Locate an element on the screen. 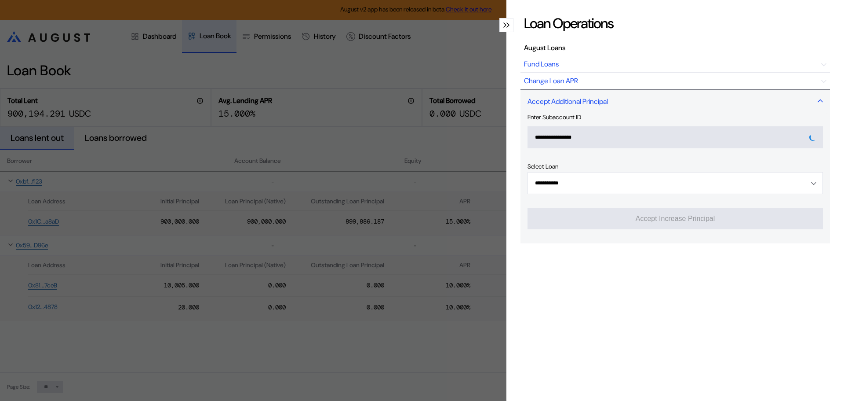 Image resolution: width=844 pixels, height=401 pixels. img: pending is located at coordinates (813, 137).